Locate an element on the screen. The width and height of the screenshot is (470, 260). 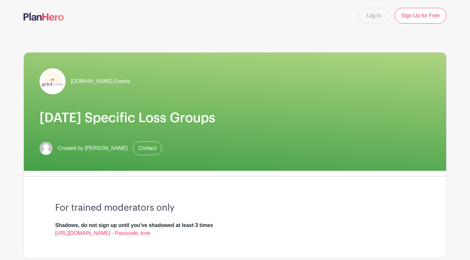
img: logo-507f7623f17ff9eddc593b1ce0a138ce2505c220e1c5a4e2b4648c50719b7d32.svg is located at coordinates (44, 17).